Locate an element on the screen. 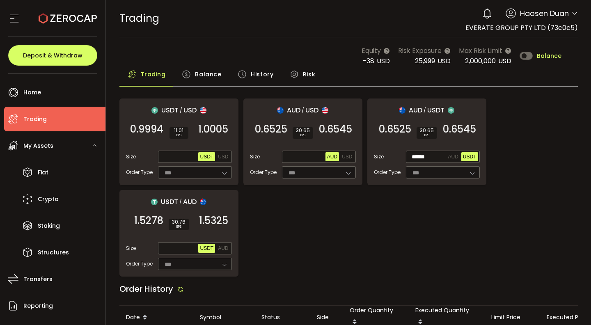 The height and width of the screenshot is (325, 591). span: Staking is located at coordinates (49, 226).